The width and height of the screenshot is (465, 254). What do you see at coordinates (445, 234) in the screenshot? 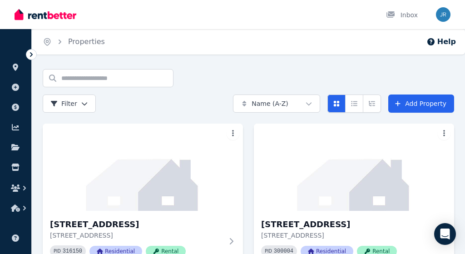
I see `div: Open Intercom Messenger` at bounding box center [445, 234].